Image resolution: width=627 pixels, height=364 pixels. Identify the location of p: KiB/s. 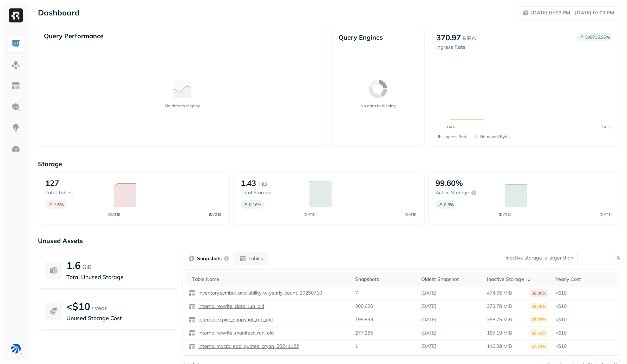
(469, 39).